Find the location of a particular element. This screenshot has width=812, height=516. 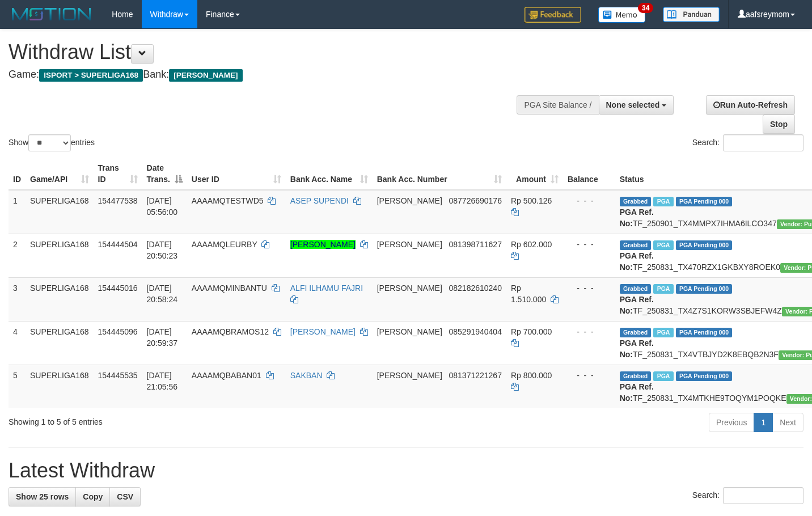

th: User ID: activate to sort column ascending is located at coordinates (236, 173).